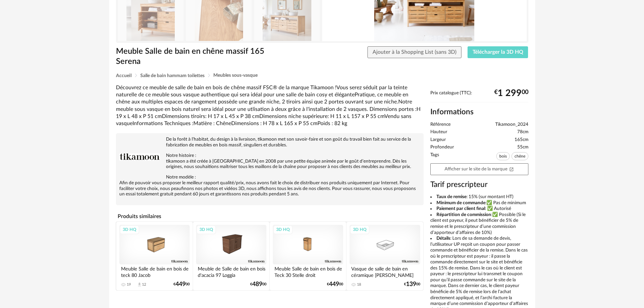 This screenshot has height=308, width=644. Describe the element at coordinates (270, 216) in the screenshot. I see `h4: Produits similaires` at that location.